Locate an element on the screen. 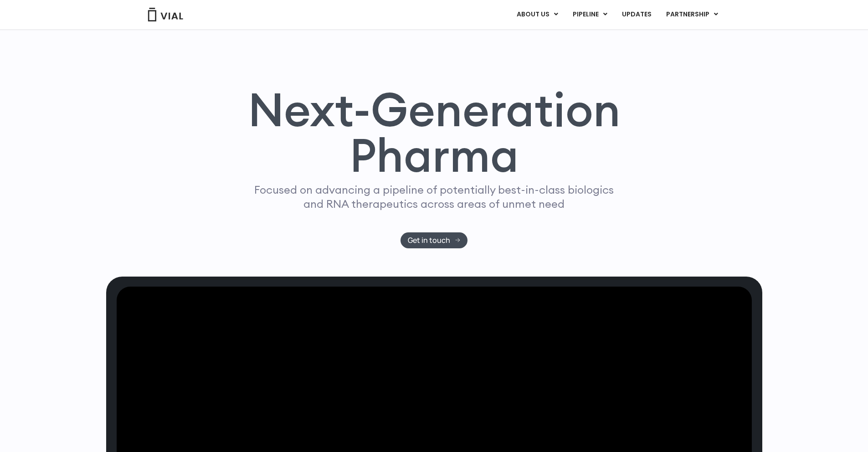 The width and height of the screenshot is (868, 452). a: PIPELINEMenu Toggle is located at coordinates (589, 15).